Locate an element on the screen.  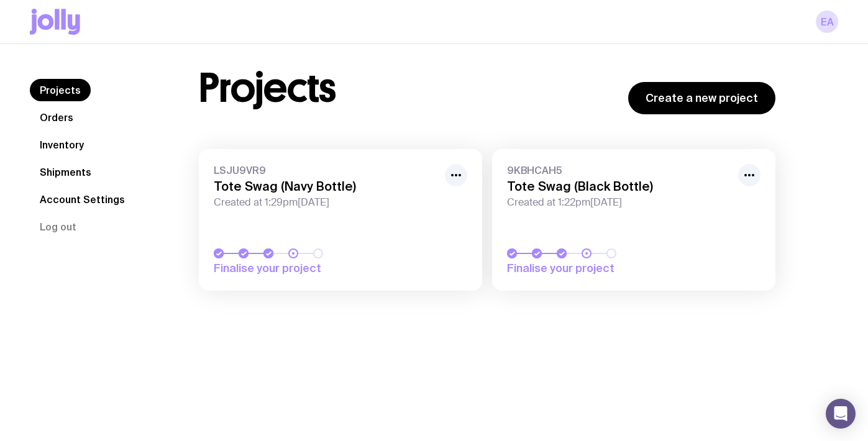
div: Open Intercom Messenger is located at coordinates (840, 414).